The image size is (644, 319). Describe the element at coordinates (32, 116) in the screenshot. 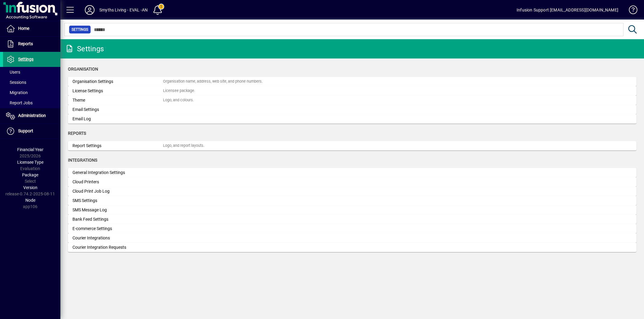

I see `a: Administration` at that location.